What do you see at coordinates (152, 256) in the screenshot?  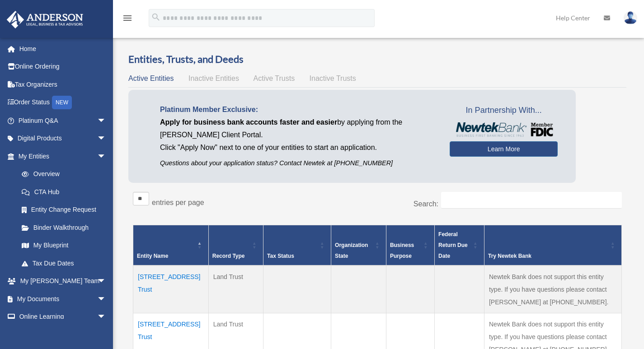 I see `span: Entity Name` at bounding box center [152, 256].